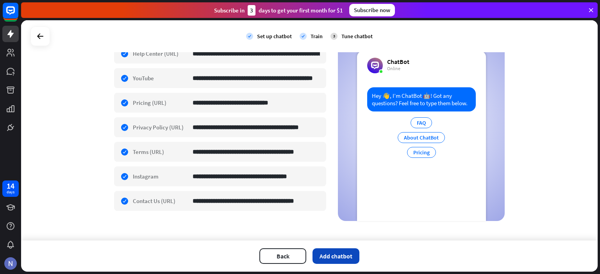 This screenshot has height=274, width=600. Describe the element at coordinates (421, 123) in the screenshot. I see `div: FAQ` at that location.